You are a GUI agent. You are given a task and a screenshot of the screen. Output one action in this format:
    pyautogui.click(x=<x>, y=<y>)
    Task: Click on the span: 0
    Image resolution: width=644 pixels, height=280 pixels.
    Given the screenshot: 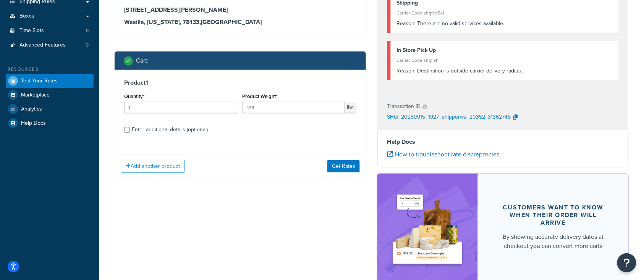 What is the action you would take?
    pyautogui.click(x=87, y=31)
    